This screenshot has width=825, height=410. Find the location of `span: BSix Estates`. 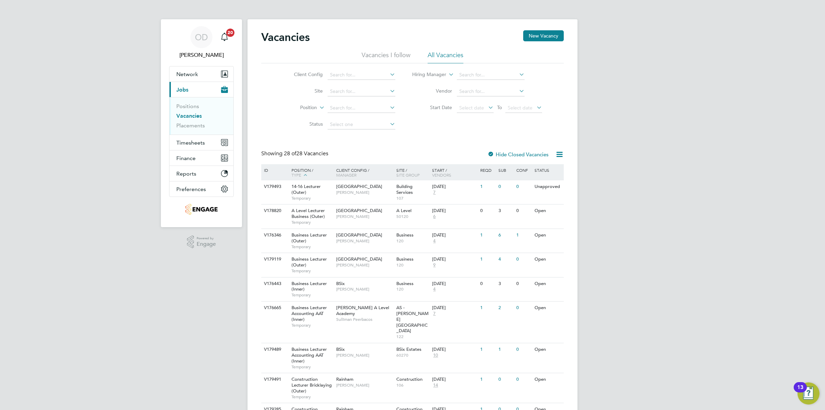

span: BSix Estates is located at coordinates (409, 349).